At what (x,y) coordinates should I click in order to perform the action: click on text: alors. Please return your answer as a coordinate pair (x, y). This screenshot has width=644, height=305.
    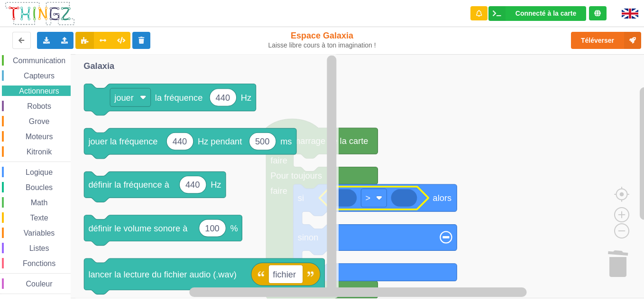
    Looking at the image, I should click on (443, 198).